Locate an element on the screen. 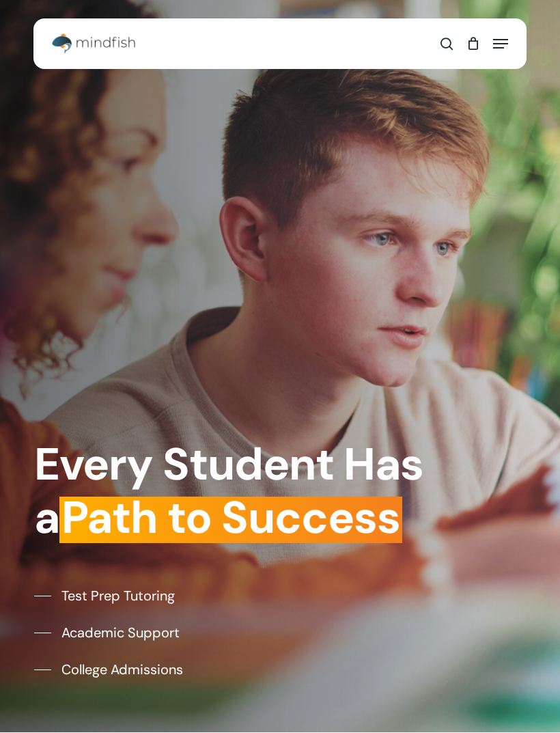 Image resolution: width=560 pixels, height=733 pixels. span: Academic Support is located at coordinates (121, 632).